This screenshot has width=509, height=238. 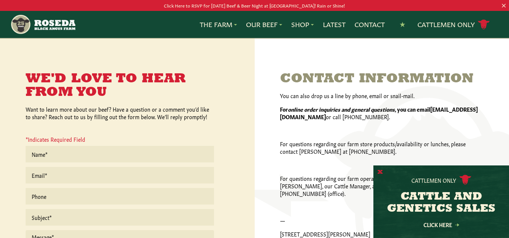 What do you see at coordinates (382, 96) in the screenshot?
I see `p: You can also drop us a line by phone, email or snail-mail.` at bounding box center [382, 96].